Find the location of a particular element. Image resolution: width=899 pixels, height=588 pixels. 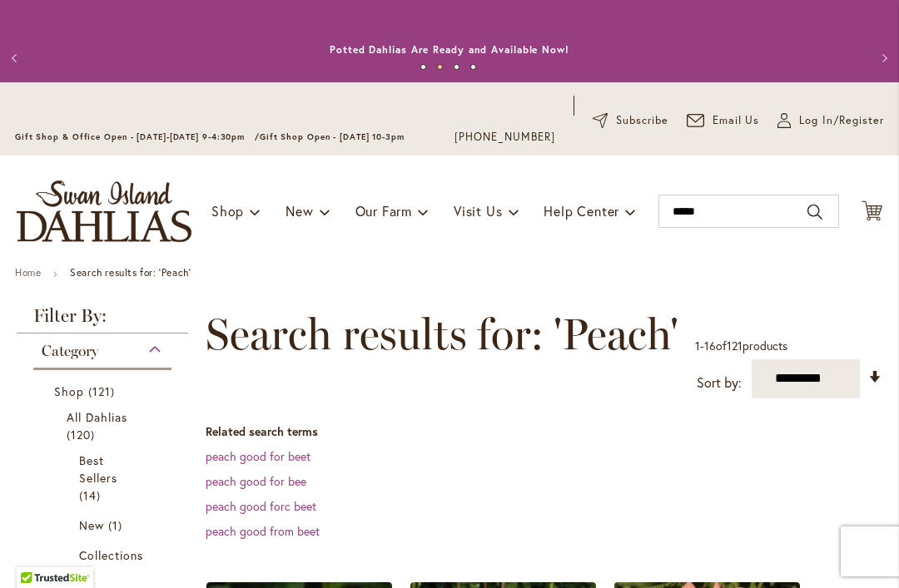

span: Log In/Register is located at coordinates (842, 120).